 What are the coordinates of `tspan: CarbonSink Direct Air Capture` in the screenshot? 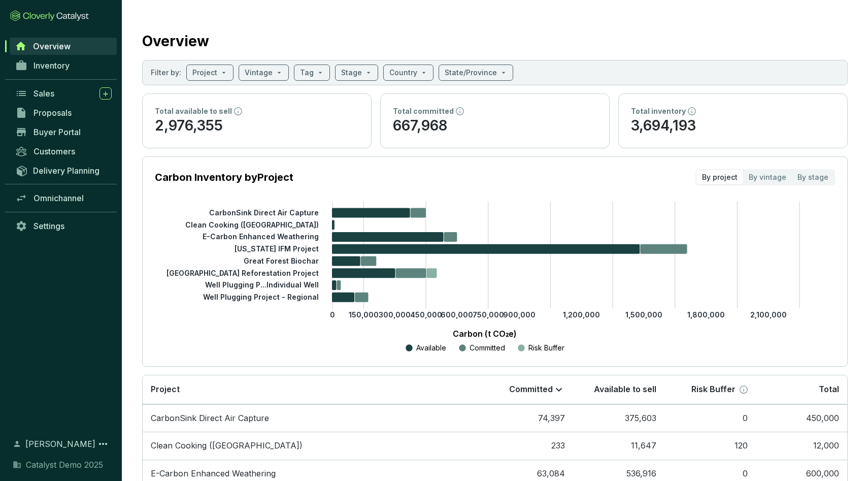 It's located at (264, 212).